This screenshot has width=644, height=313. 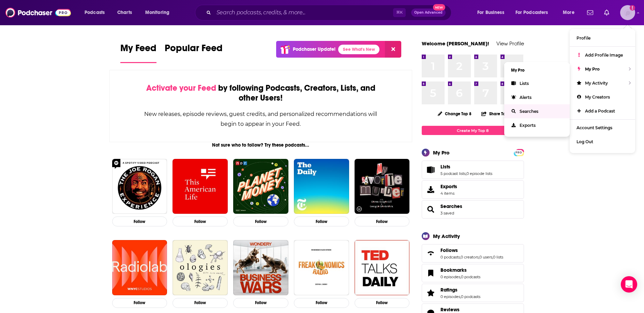 What do you see at coordinates (382, 267) in the screenshot?
I see `a: TED Talks Daily` at bounding box center [382, 267].